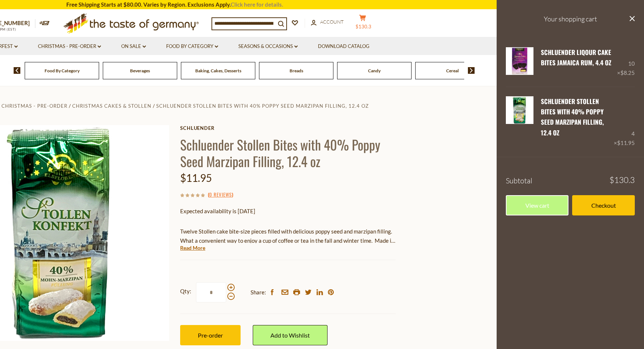  Describe the element at coordinates (374, 70) in the screenshot. I see `span: Candy` at that location.